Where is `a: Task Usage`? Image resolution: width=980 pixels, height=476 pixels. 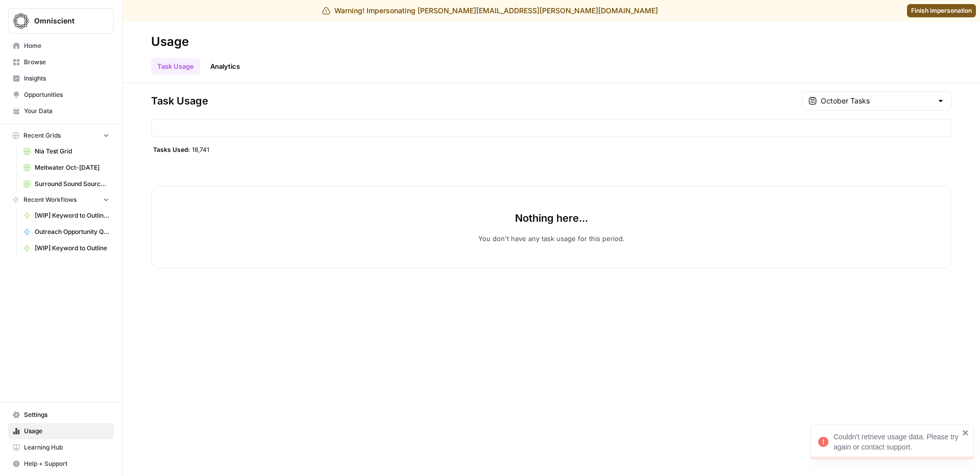 a: Task Usage is located at coordinates (176, 66).